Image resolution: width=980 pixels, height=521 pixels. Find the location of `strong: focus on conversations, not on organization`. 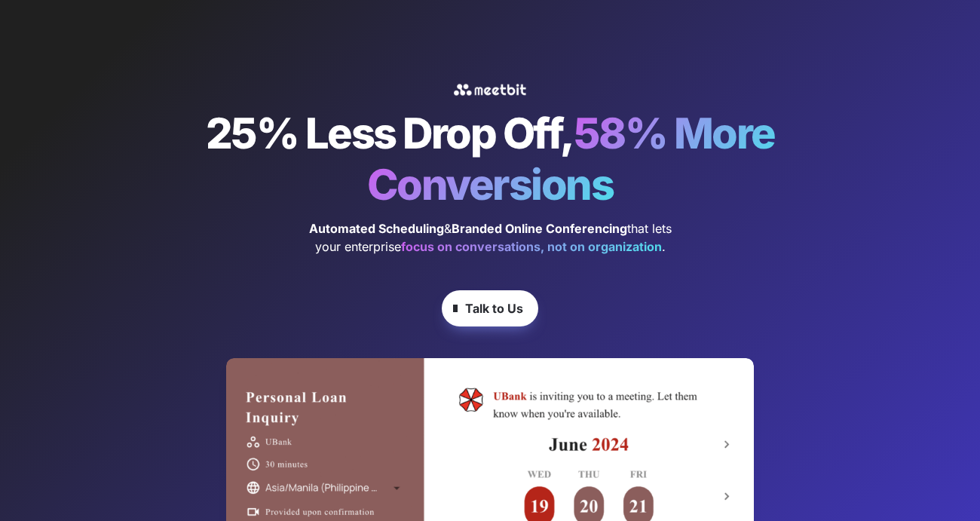

strong: focus on conversations, not on organization is located at coordinates (532, 247).